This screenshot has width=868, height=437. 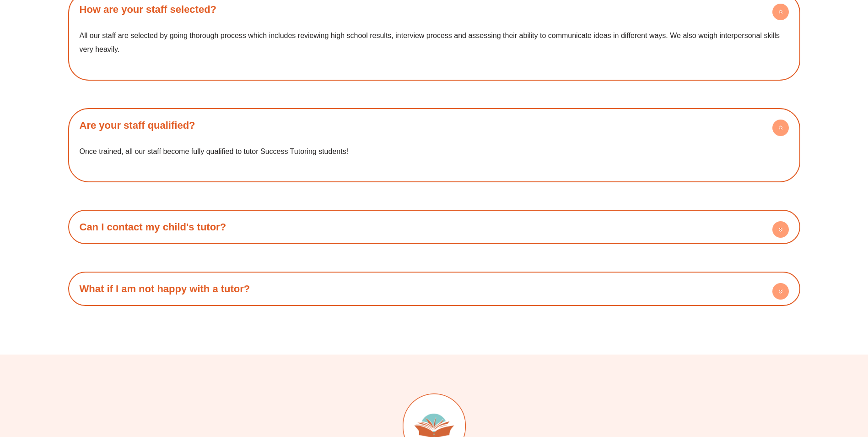 What do you see at coordinates (165, 288) in the screenshot?
I see `a: What if I am not happy with a tutor?` at bounding box center [165, 288].